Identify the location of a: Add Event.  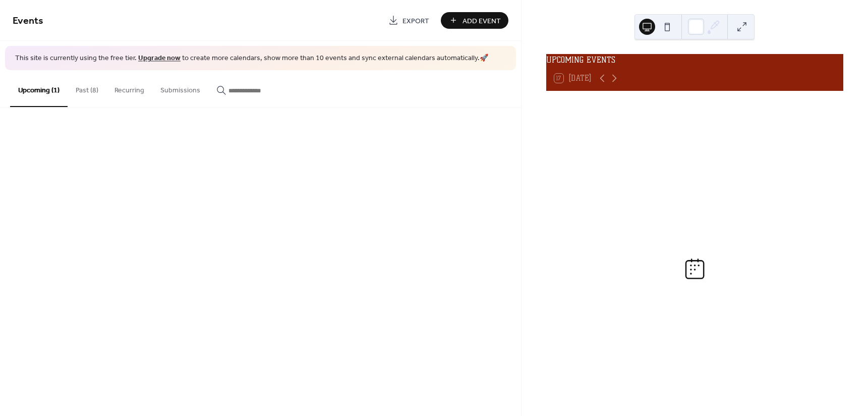
(474, 20).